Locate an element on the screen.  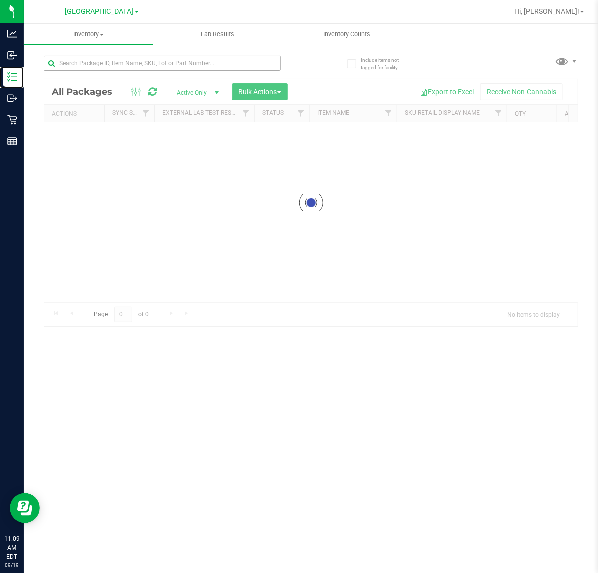
inline-svg: Inventory is located at coordinates (12, 77).